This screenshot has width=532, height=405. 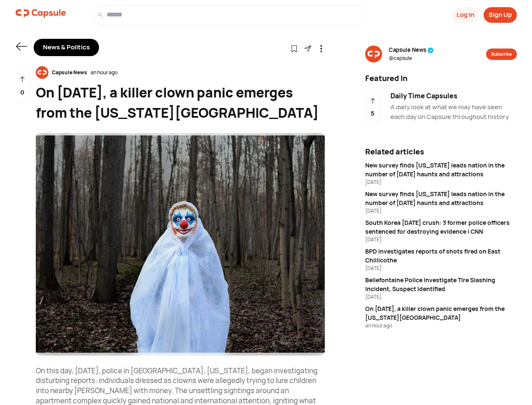 What do you see at coordinates (411, 50) in the screenshot?
I see `span: Capsule News` at bounding box center [411, 50].